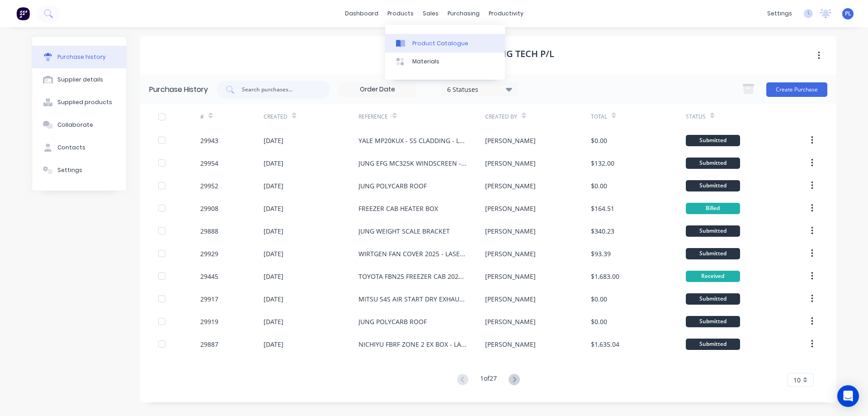  What do you see at coordinates (426, 61) in the screenshot?
I see `div: Materials` at bounding box center [426, 61].